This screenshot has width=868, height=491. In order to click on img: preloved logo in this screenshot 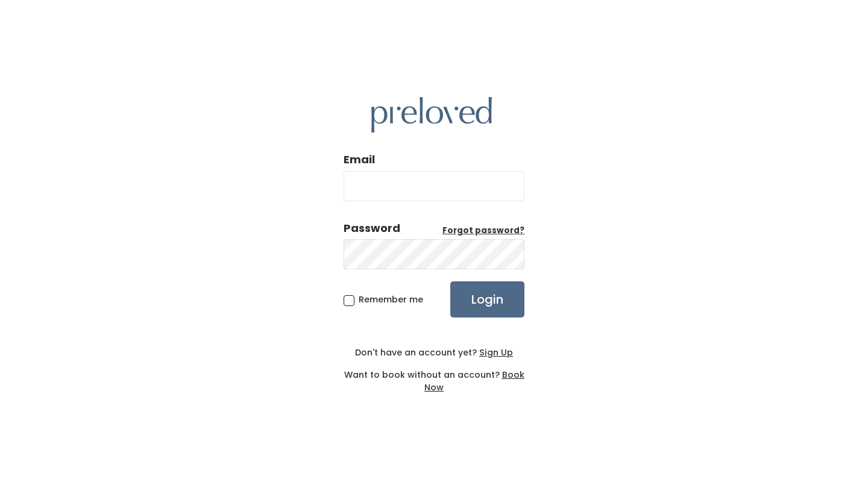, I will do `click(431, 114)`.